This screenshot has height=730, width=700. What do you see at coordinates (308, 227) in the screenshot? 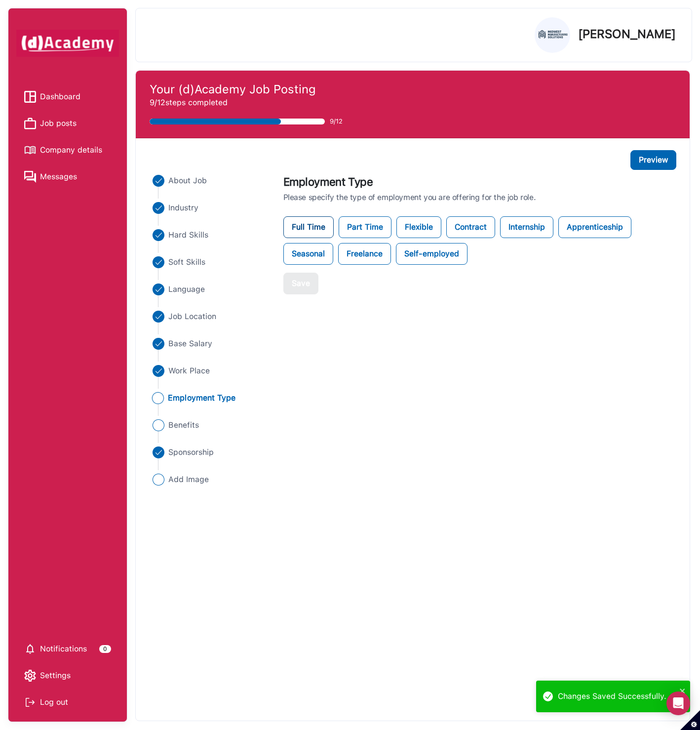
I see `label: Full Time` at bounding box center [308, 227].